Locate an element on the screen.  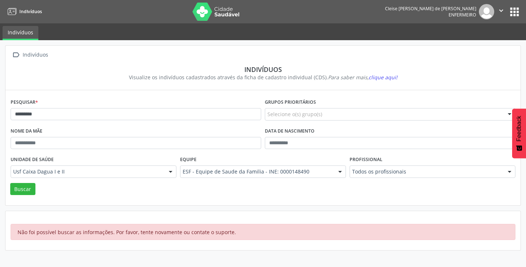
button: apps is located at coordinates (514, 12).